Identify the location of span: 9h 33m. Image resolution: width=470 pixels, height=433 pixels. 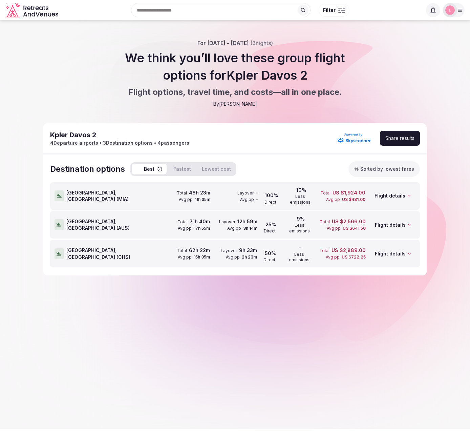
(248, 250).